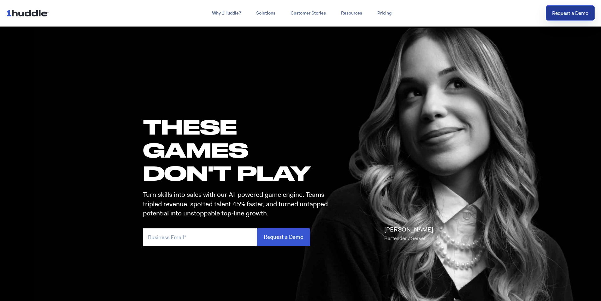 The height and width of the screenshot is (301, 601). What do you see at coordinates (405, 238) in the screenshot?
I see `span: Bartender / Server` at bounding box center [405, 238].